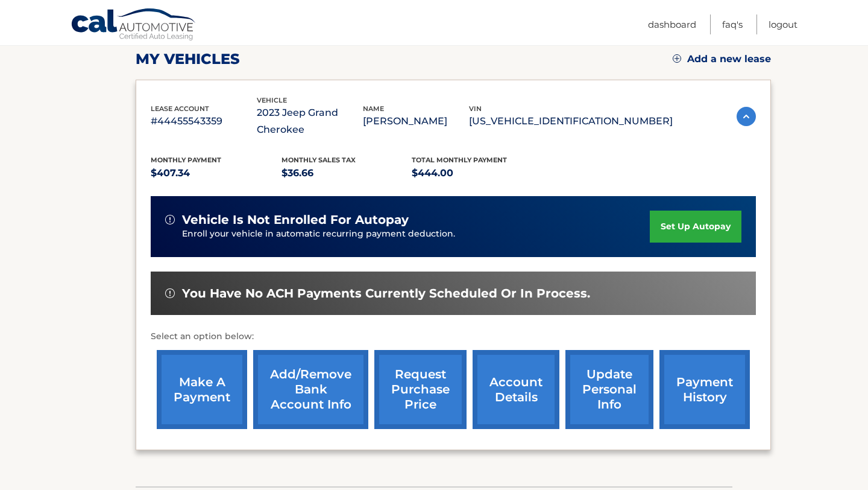 The height and width of the screenshot is (490, 868). I want to click on a: Add a new lease, so click(721, 59).